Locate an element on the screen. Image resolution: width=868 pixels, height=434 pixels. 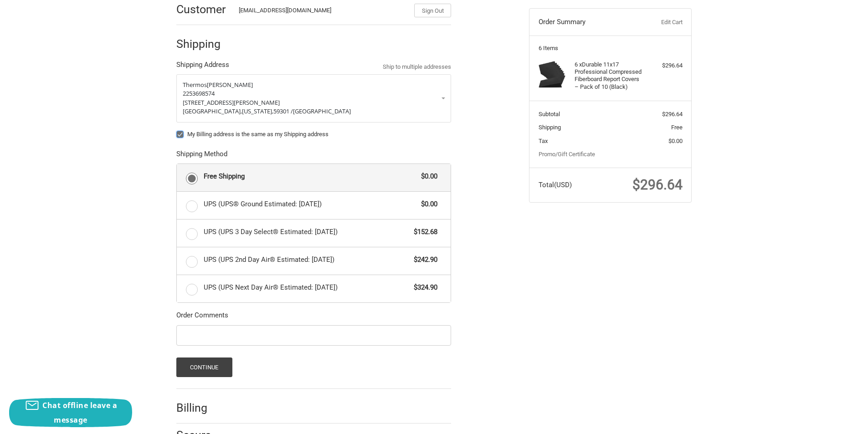
a: Promo/Gift Certificate is located at coordinates (567, 154).